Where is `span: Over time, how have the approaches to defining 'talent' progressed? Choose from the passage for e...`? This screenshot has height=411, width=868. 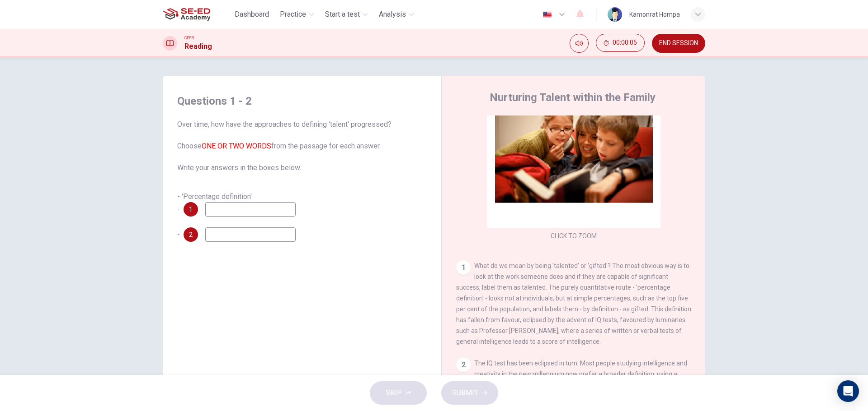 span: Over time, how have the approaches to defining 'talent' progressed? Choose from the passage for e... is located at coordinates (302, 146).